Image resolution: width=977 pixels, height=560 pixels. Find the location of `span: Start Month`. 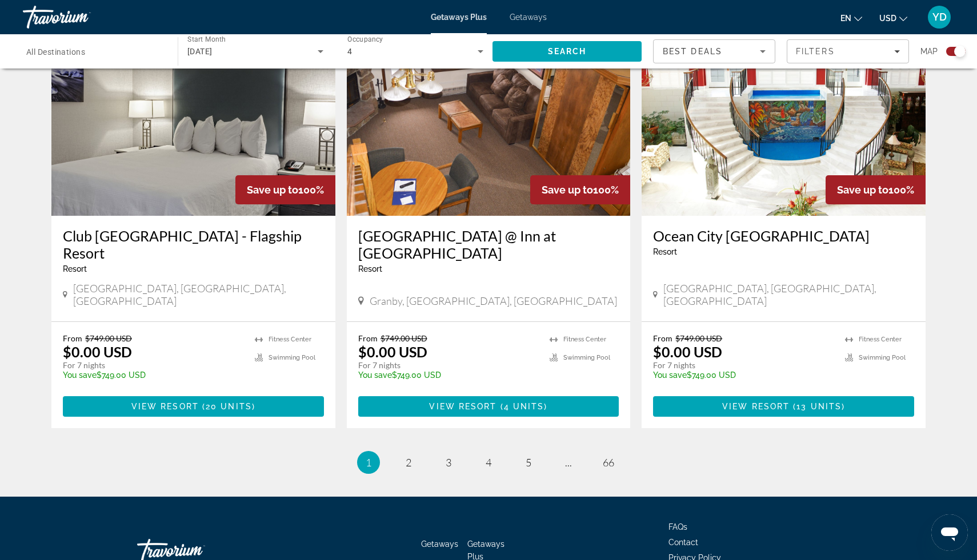

span: Start Month is located at coordinates (207, 39).